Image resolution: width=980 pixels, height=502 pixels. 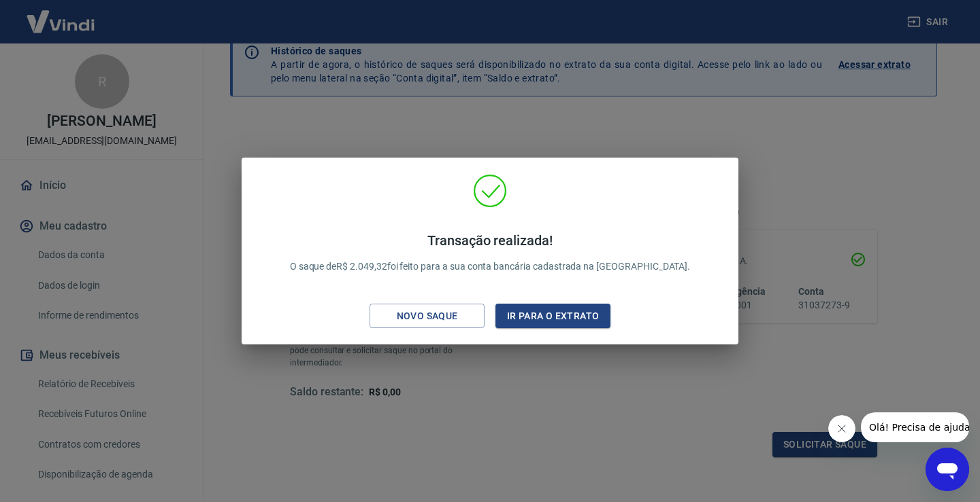 I want to click on h4: Transação realizada!, so click(x=490, y=240).